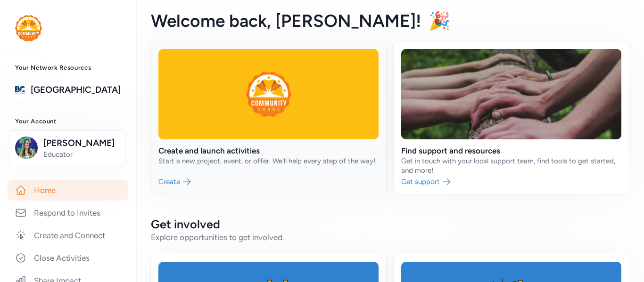 Image resolution: width=644 pixels, height=282 pixels. I want to click on a: Create and Connect, so click(68, 236).